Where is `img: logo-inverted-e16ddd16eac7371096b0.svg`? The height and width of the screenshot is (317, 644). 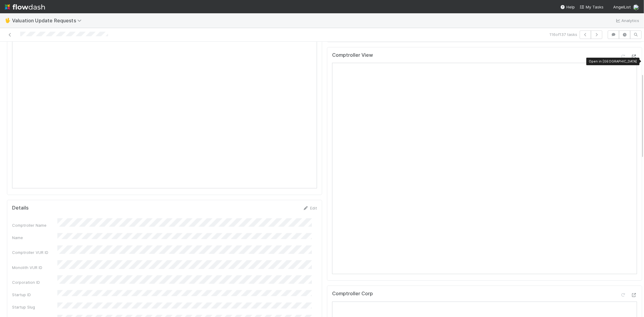 img: logo-inverted-e16ddd16eac7371096b0.svg is located at coordinates (25, 7).